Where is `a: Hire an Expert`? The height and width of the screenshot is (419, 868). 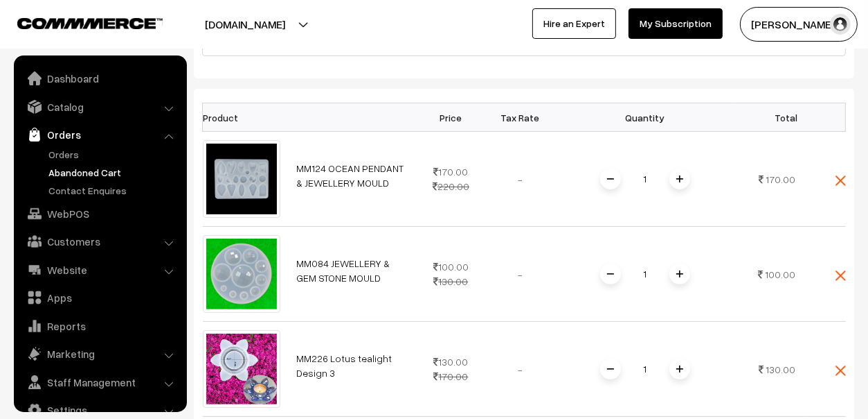 a: Hire an Expert is located at coordinates (574, 24).